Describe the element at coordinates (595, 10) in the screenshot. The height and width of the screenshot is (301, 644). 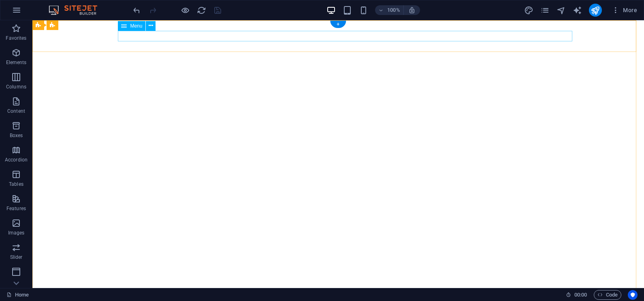
I see `button: publish` at that location.